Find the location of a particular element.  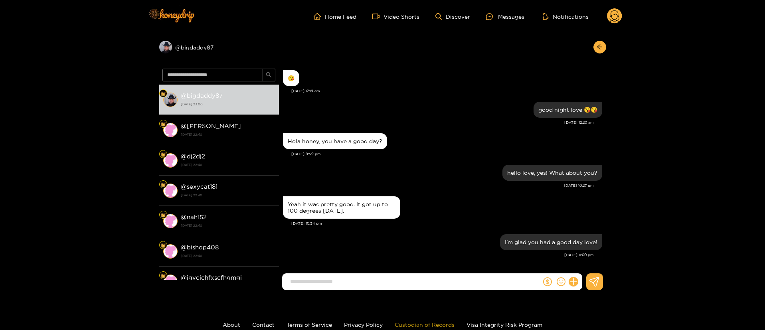

div: Aug. 19, 12:19 am is located at coordinates (291, 78).